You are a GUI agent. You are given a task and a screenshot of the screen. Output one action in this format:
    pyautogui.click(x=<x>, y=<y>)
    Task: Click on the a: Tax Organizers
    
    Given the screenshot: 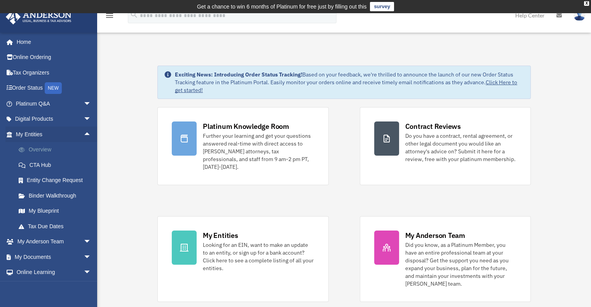 What is the action you would take?
    pyautogui.click(x=54, y=73)
    